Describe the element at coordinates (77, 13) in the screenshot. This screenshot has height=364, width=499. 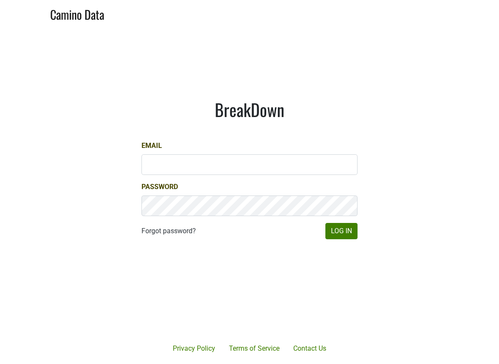
I see `a: Camino Data` at that location.